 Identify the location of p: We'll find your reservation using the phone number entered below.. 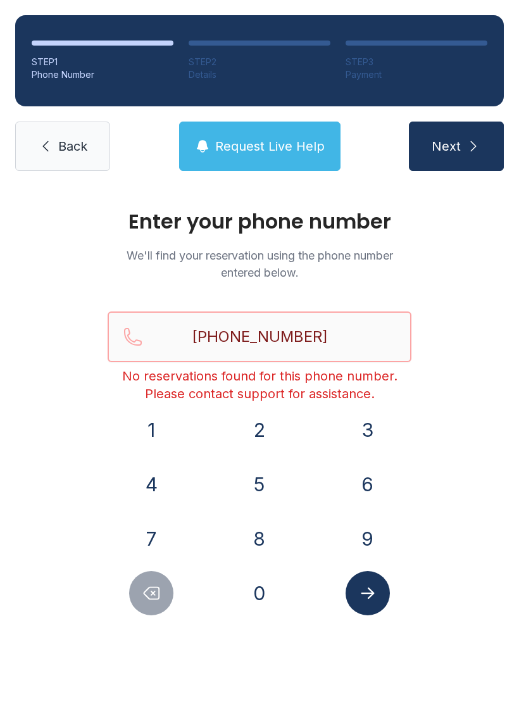
(260, 264).